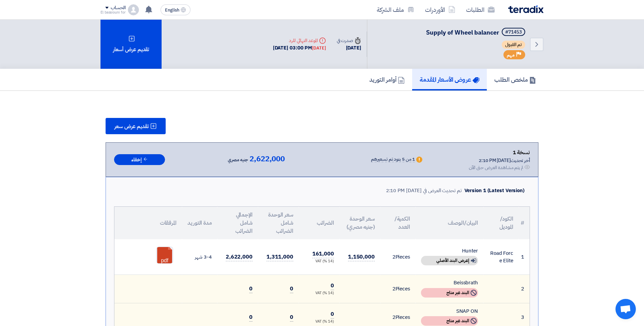 The height and width of the screenshot is (326, 644). I want to click on div: الحساب, so click(118, 8).